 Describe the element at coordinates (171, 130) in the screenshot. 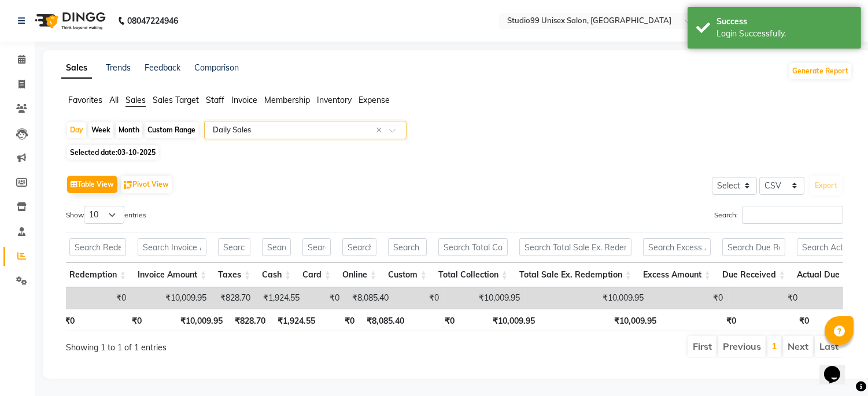

I see `div: Custom Range` at that location.